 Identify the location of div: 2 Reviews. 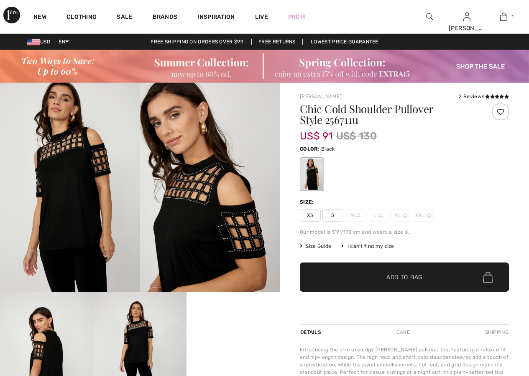
(483, 97).